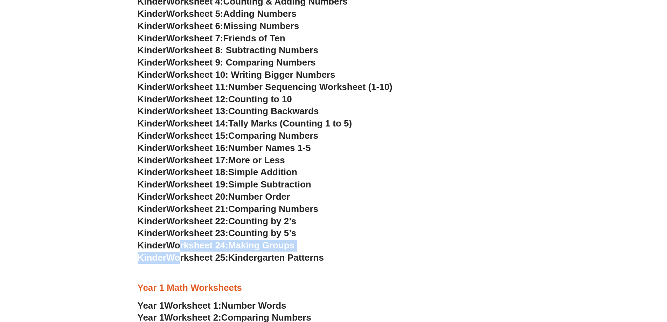  What do you see at coordinates (217, 14) in the screenshot?
I see `a: KinderWorksheet 5:Adding Numbers` at bounding box center [217, 14].